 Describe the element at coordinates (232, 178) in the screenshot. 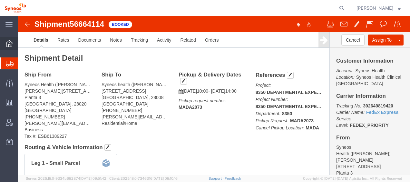

I see `a: Feedback` at that location.